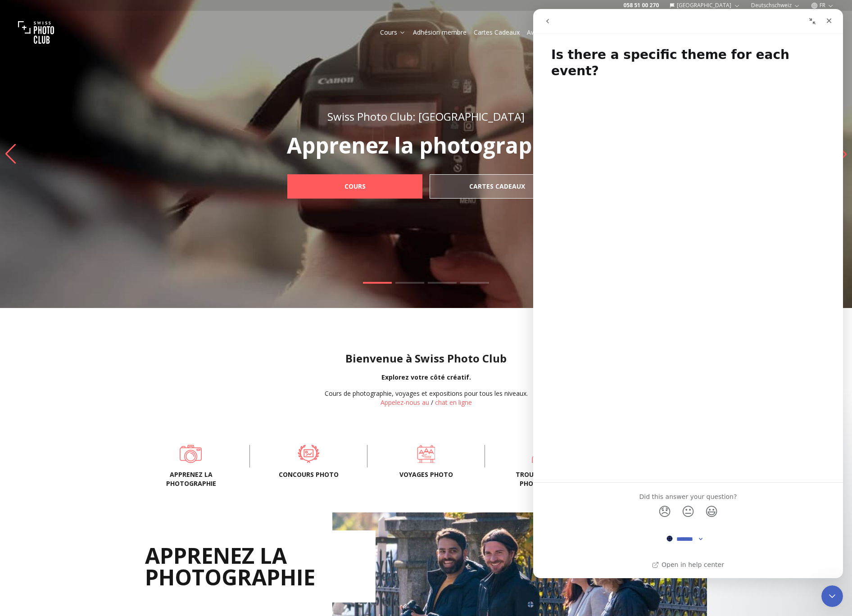 This screenshot has height=616, width=852. What do you see at coordinates (641, 6) in the screenshot?
I see `a: 058 51 00 270` at bounding box center [641, 6].